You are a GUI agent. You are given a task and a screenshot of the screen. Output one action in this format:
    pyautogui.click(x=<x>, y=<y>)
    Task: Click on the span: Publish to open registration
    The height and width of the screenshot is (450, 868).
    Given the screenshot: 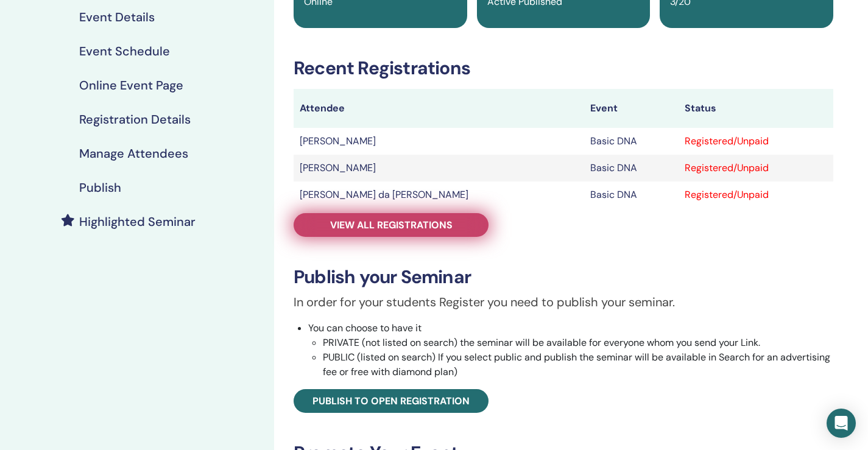 What is the action you would take?
    pyautogui.click(x=391, y=401)
    